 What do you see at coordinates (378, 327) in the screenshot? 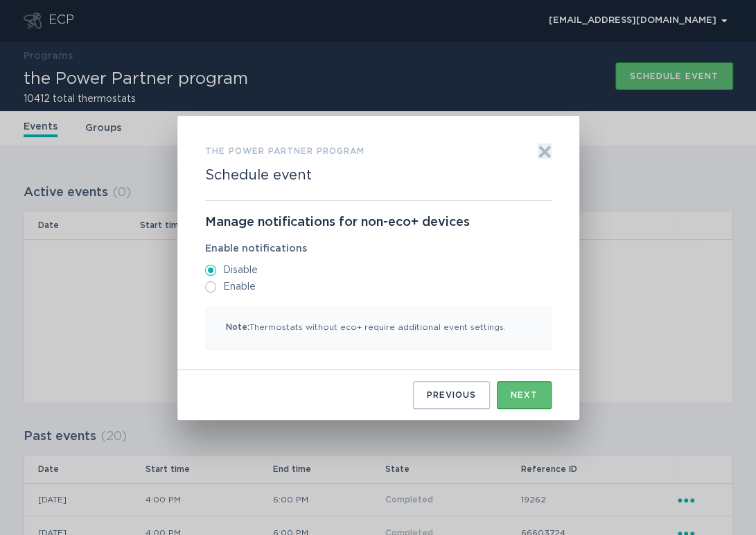
I see `p: Thermostats without eco+ require additional event settings.` at bounding box center [378, 327].